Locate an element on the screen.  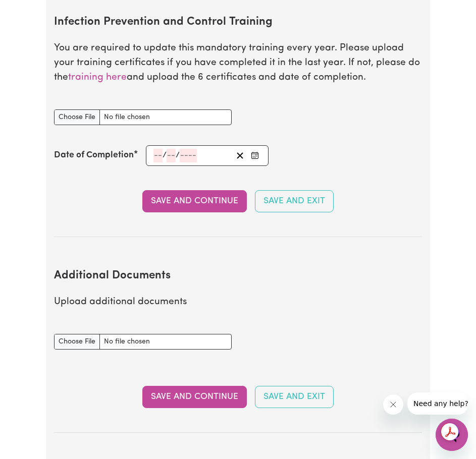
button: Enter the Date of Completion of your Infection Prevention and Control Training is located at coordinates (255, 156).